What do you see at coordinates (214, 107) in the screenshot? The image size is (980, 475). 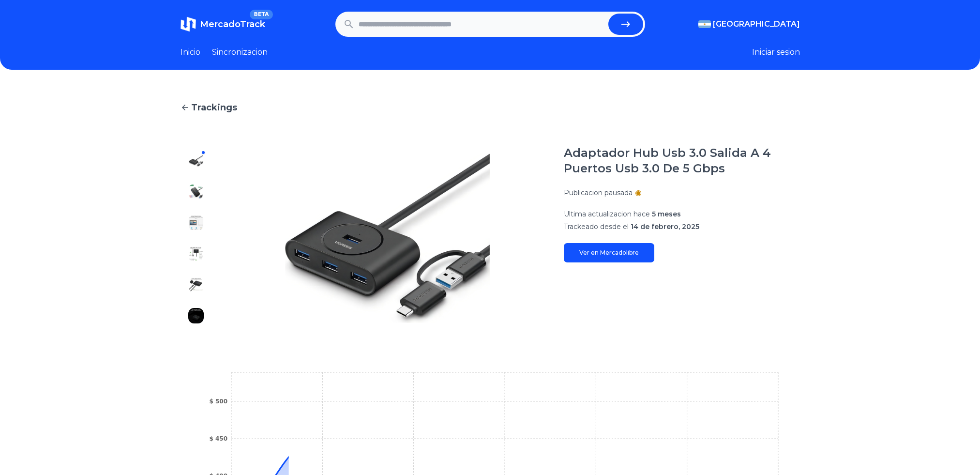 I see `span: Trackings` at bounding box center [214, 107].